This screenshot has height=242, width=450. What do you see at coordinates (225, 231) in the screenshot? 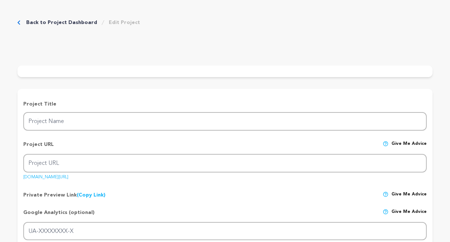
I see `input: UA-XXXXXXXX-X` at bounding box center [225, 231].